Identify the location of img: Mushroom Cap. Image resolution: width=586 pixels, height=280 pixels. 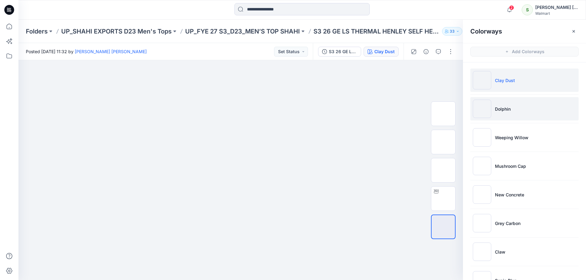
(482, 166).